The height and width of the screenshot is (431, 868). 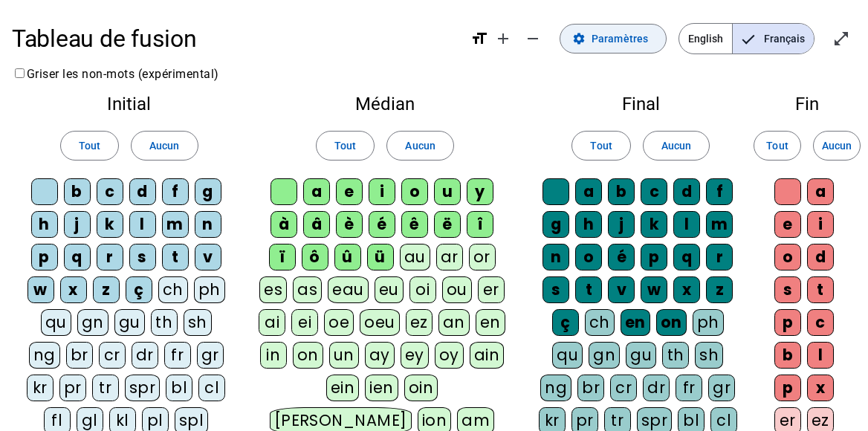 I want to click on div: eau, so click(x=348, y=290).